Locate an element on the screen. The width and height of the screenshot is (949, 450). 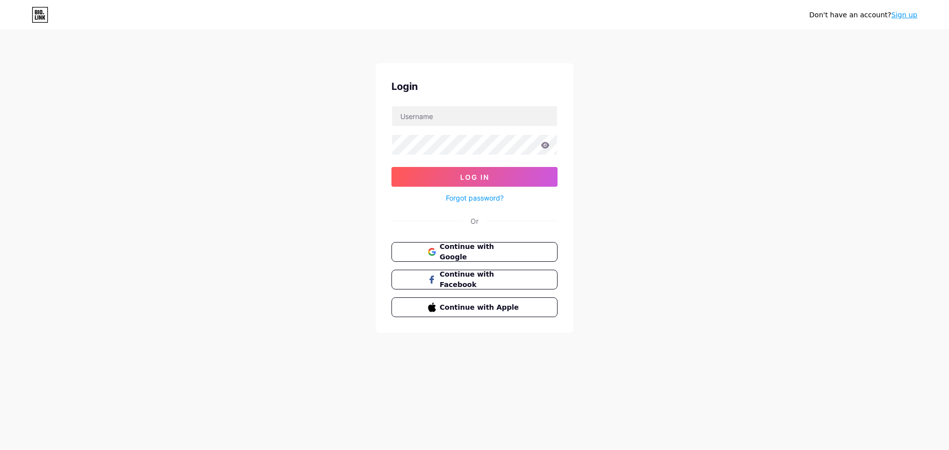
span: Continue with Google is located at coordinates (480, 252).